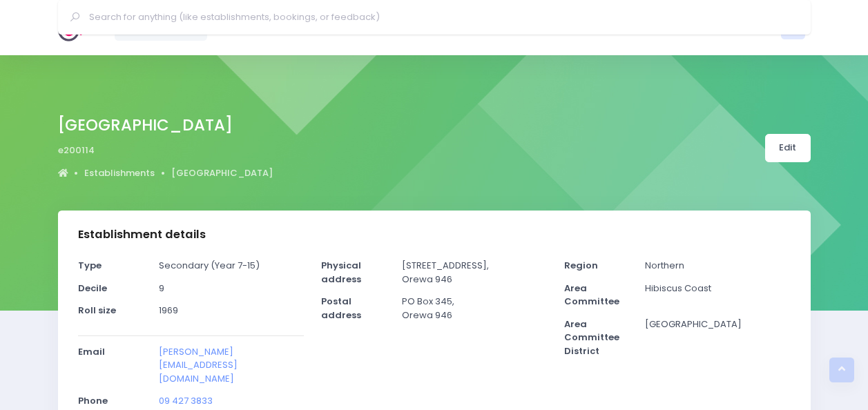 The width and height of the screenshot is (868, 410). Describe the element at coordinates (341, 272) in the screenshot. I see `strong: Physical address` at that location.